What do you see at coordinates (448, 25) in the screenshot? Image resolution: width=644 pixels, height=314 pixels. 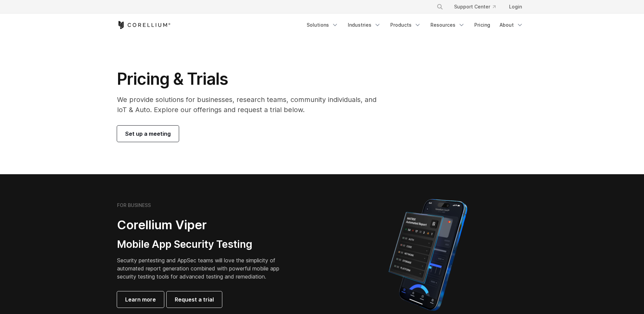 I see `a: Resources` at bounding box center [448, 25].